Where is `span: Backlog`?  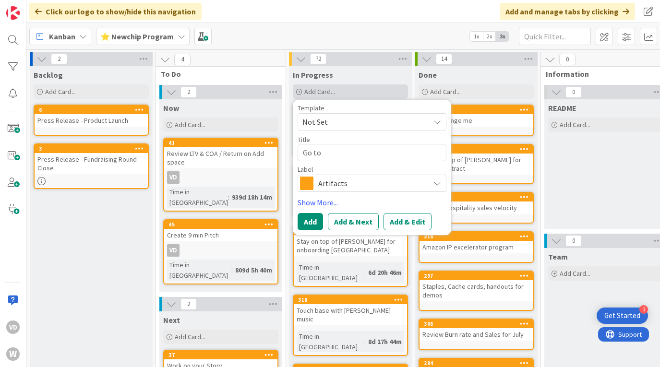
span: Backlog is located at coordinates (48, 75).